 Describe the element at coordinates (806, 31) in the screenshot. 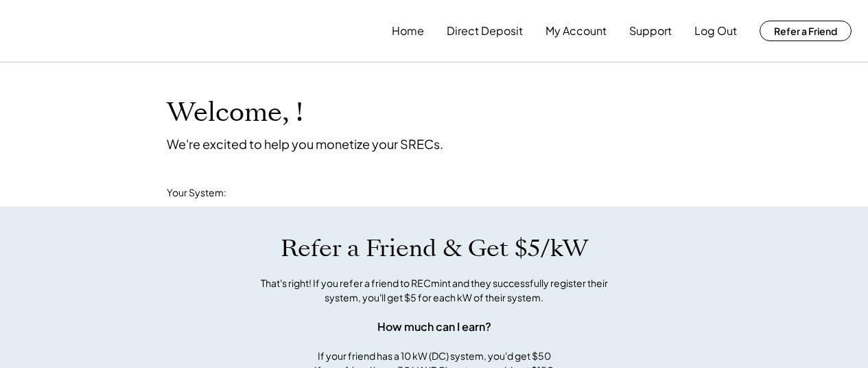

I see `button: Refer a Friend` at that location.